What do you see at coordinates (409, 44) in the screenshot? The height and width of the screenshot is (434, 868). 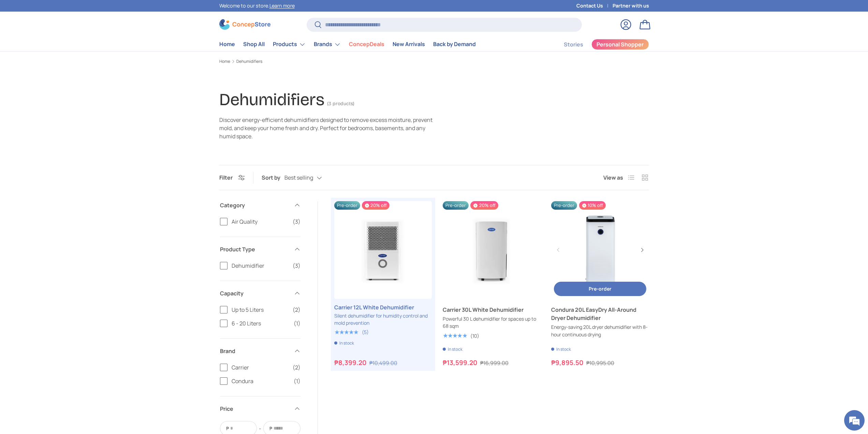 I see `a: New Arrivals` at bounding box center [409, 44].